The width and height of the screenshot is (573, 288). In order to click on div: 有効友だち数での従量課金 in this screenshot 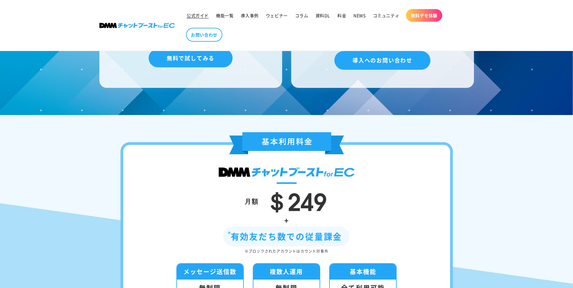, I will do `click(287, 237)`.